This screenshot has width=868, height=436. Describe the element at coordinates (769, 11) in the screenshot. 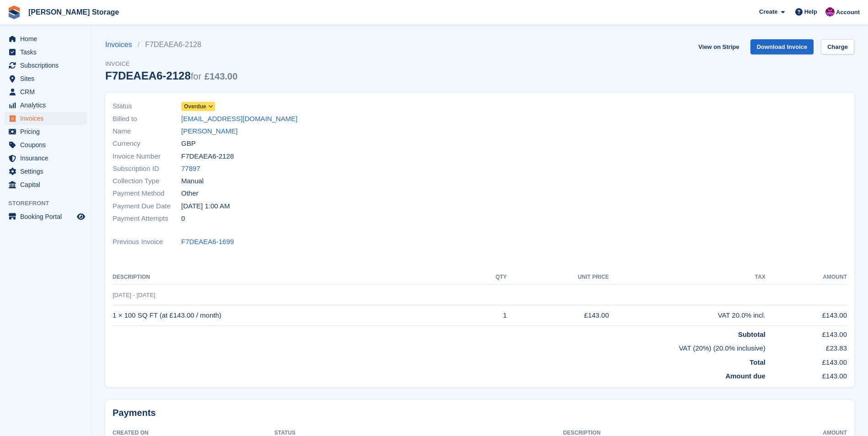

I see `span: Create` at that location.